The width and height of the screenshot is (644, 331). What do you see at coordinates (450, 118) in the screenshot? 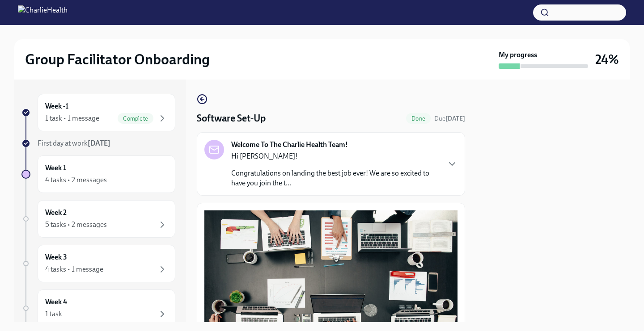
I see `span: Due` at bounding box center [450, 118].